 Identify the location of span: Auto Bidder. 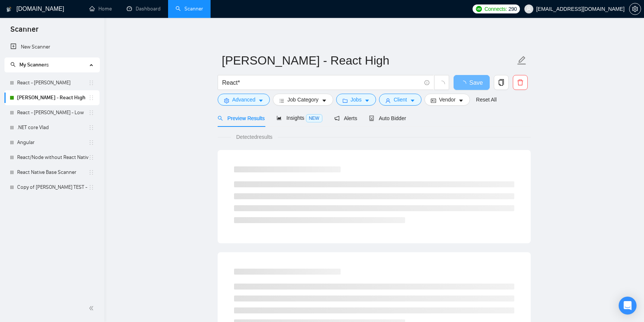
(387, 118).